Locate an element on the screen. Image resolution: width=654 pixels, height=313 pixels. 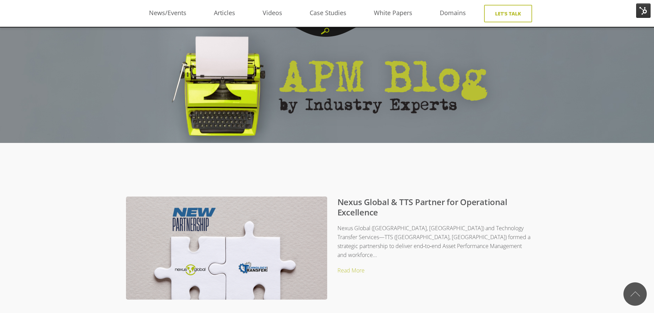
a: Read More is located at coordinates (351, 270).